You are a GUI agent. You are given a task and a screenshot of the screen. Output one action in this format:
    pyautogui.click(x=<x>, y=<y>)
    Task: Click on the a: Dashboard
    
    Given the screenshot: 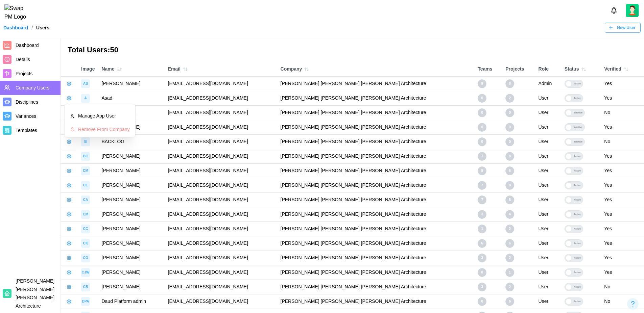 What is the action you would take?
    pyautogui.click(x=15, y=28)
    